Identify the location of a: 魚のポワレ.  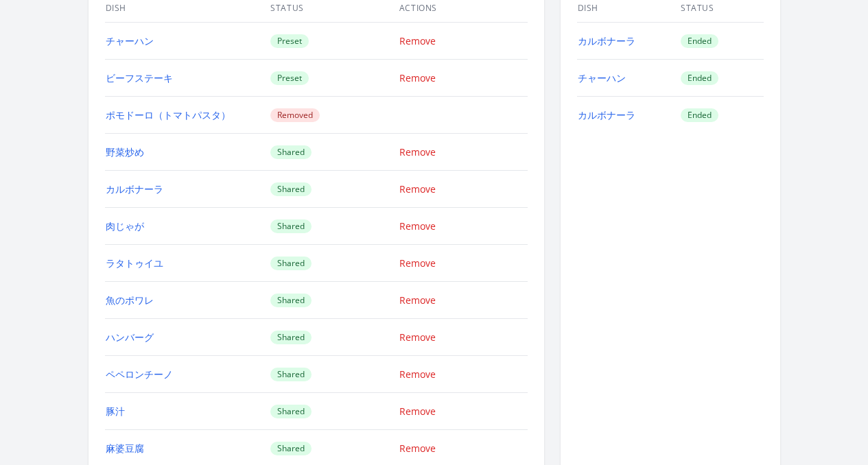
(129, 299).